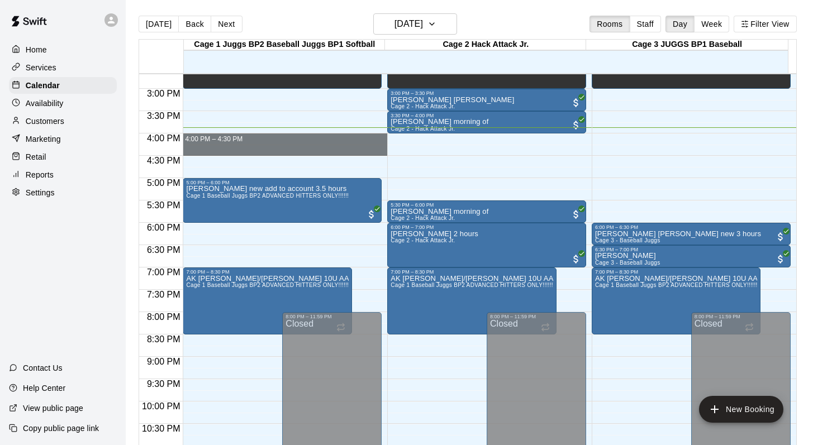 The image size is (813, 445). I want to click on span: 8:30 PM, so click(164, 339).